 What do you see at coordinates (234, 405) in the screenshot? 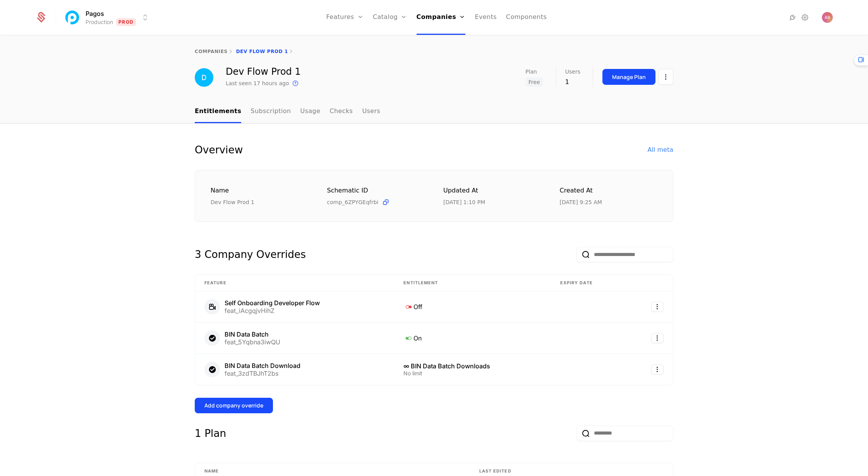
I see `div: Add company override` at bounding box center [234, 405].